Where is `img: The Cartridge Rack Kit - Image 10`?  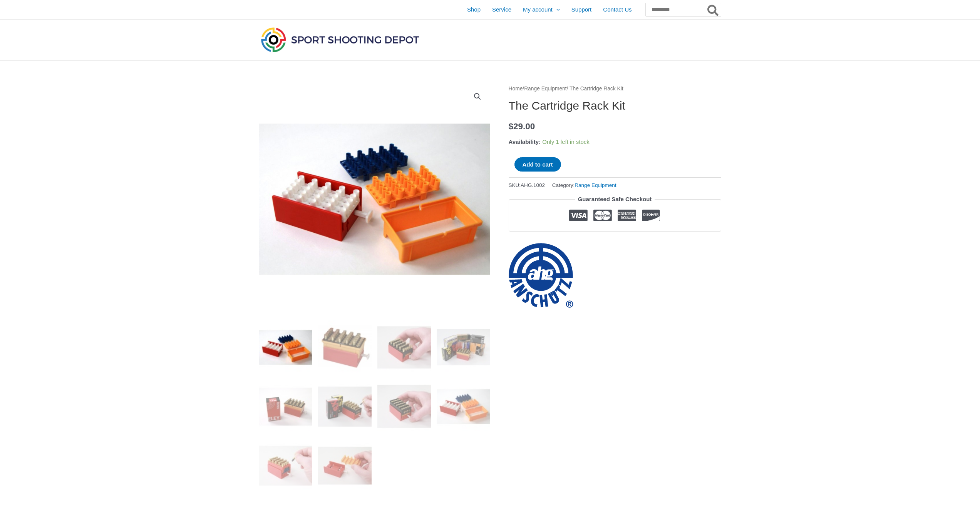 img: The Cartridge Rack Kit - Image 10 is located at coordinates (345, 465).